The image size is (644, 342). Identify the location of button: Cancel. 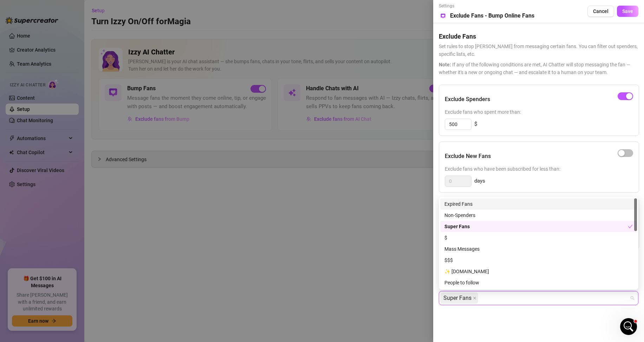
(601, 11).